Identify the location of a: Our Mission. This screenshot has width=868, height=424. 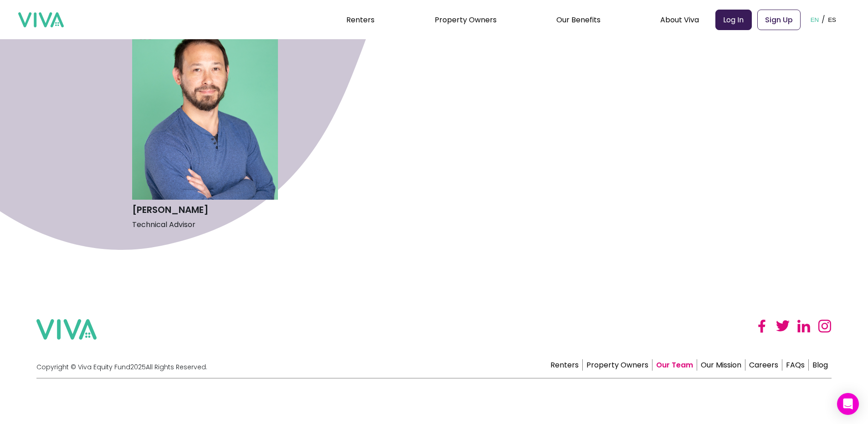
(722, 365).